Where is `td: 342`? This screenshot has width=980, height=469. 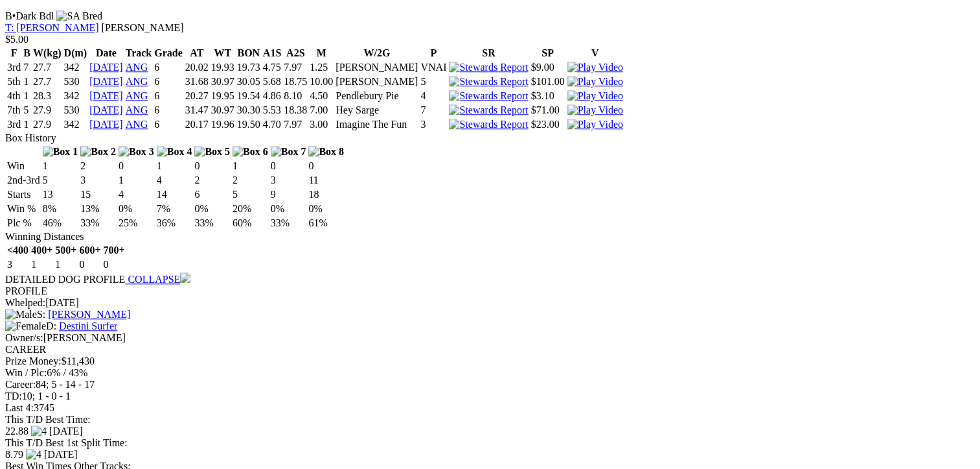 td: 342 is located at coordinates (76, 124).